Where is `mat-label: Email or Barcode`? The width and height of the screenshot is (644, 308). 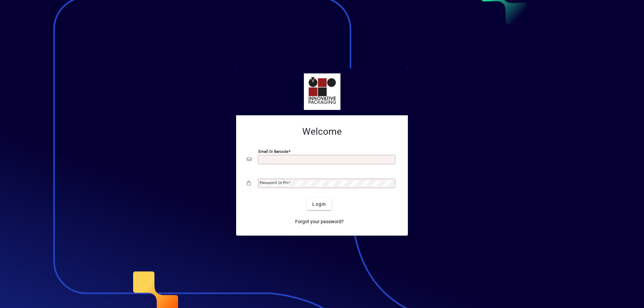 mat-label: Email or Barcode is located at coordinates (273, 152).